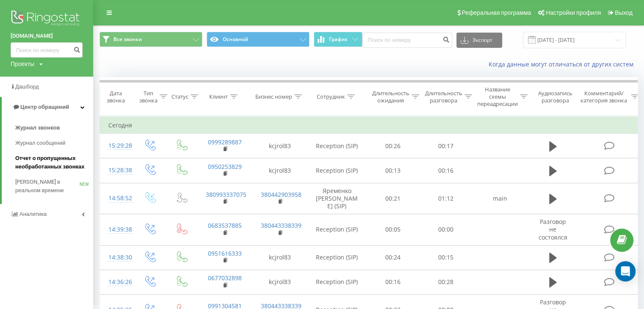 Image resolution: width=644 pixels, height=309 pixels. Describe the element at coordinates (225, 278) in the screenshot. I see `a: 0677032898` at that location.